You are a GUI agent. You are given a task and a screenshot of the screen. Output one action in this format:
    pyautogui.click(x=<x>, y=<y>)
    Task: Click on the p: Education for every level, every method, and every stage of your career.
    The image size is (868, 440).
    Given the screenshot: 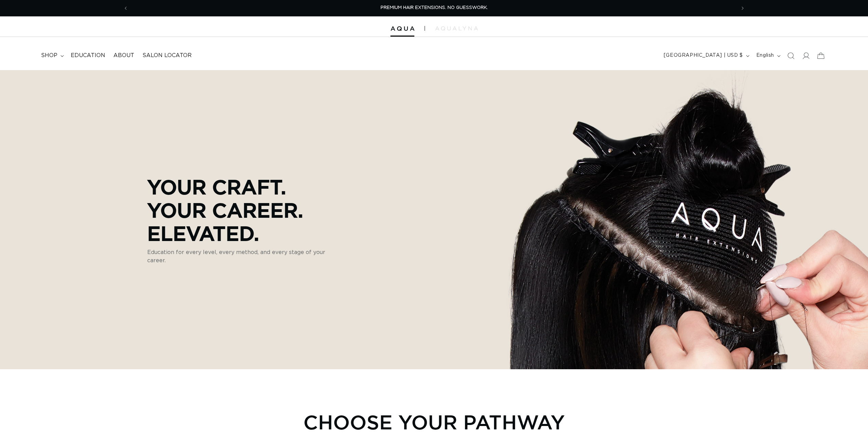 What is the action you would take?
    pyautogui.click(x=244, y=256)
    